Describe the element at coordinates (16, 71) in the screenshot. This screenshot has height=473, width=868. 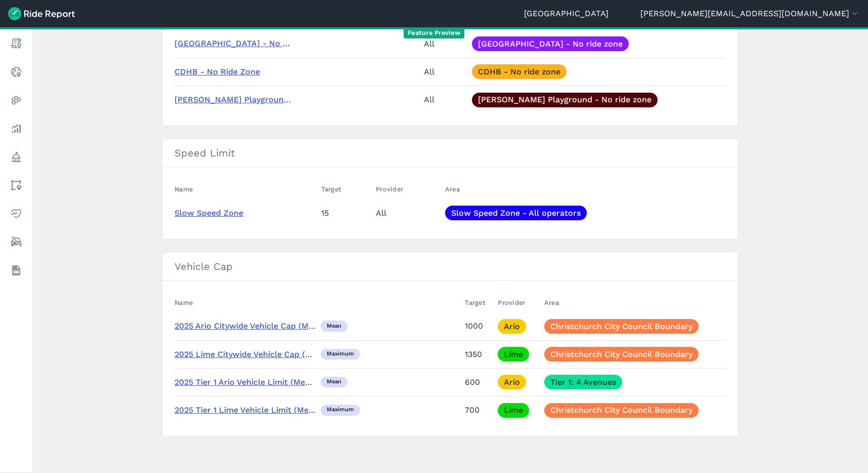
I see `a: Realtime` at that location.